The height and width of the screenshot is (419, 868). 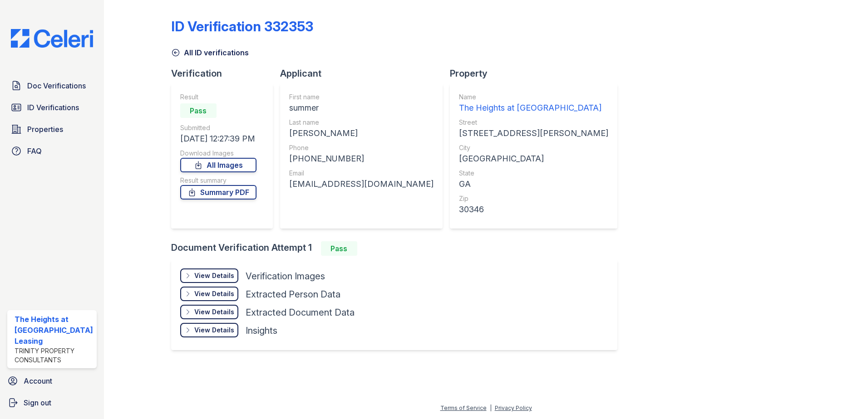 I want to click on div: Trinity Property Consultants, so click(x=54, y=356).